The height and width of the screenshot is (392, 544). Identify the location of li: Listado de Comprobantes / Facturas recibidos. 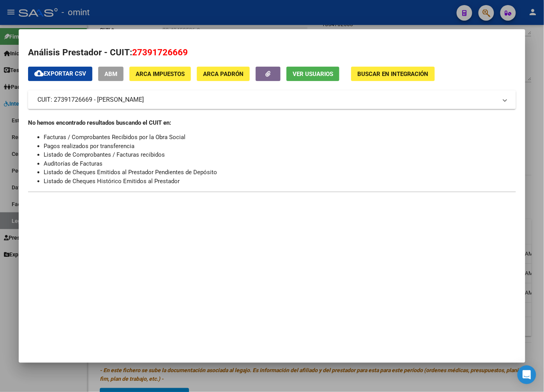
(280, 155).